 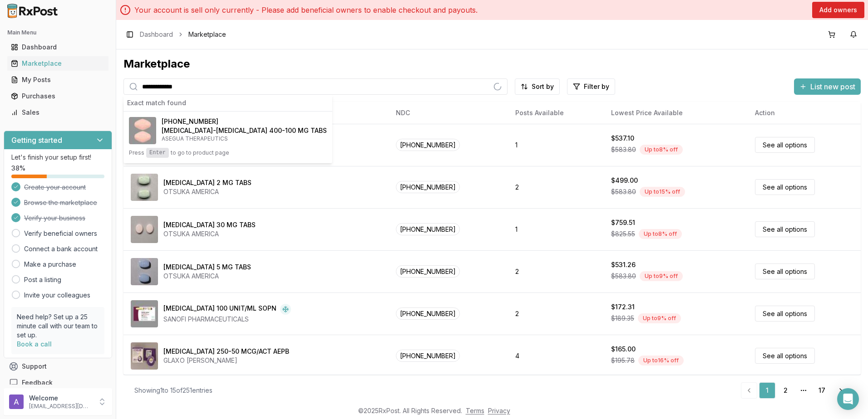 I want to click on span: $195.78, so click(x=623, y=360).